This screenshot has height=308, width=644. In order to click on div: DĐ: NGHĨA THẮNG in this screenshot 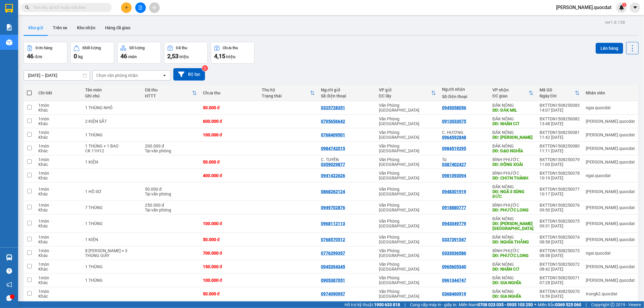, I will do `click(513, 242)`.